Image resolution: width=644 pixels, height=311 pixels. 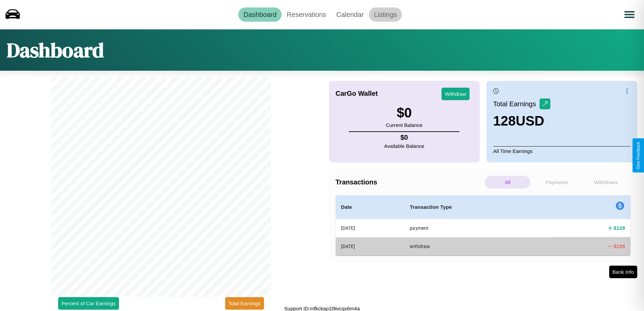 What do you see at coordinates (410, 182) in the screenshot?
I see `h4: Transactions` at bounding box center [410, 182].